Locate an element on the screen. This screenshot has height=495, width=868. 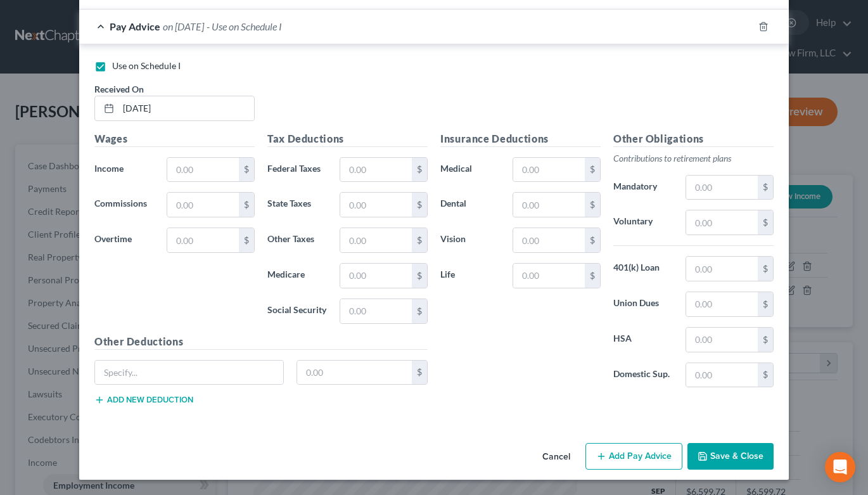
label: State Taxes is located at coordinates (297, 205).